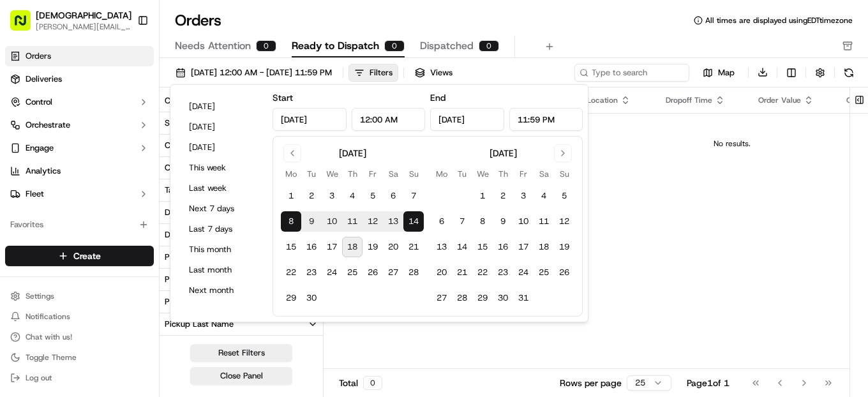  Describe the element at coordinates (210, 213) in the screenshot. I see `div: Delivery Window Status` at that location.